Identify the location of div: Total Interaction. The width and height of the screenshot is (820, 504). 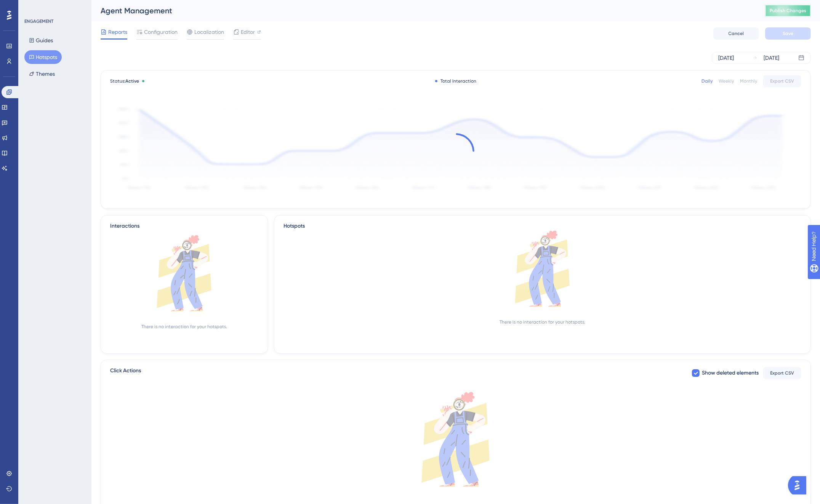
(456, 81).